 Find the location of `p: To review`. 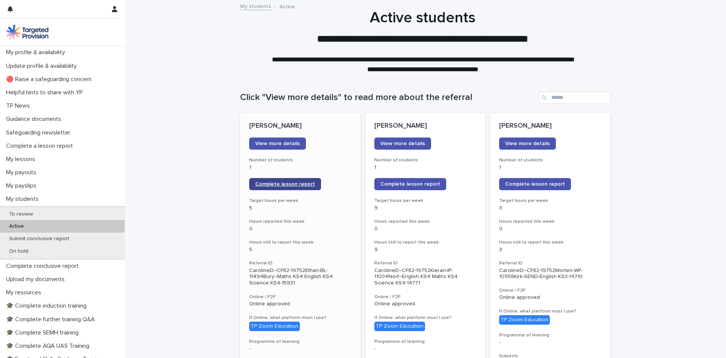

p: To review is located at coordinates (21, 214).